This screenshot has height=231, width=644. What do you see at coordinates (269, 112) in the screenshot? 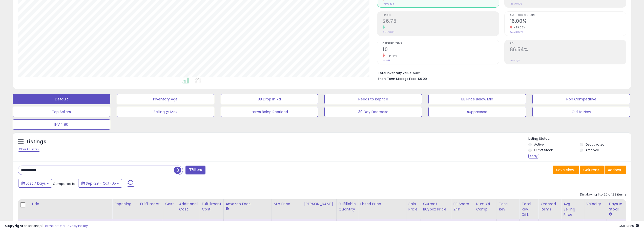
I see `button: Items Being Repriced` at bounding box center [269, 112].